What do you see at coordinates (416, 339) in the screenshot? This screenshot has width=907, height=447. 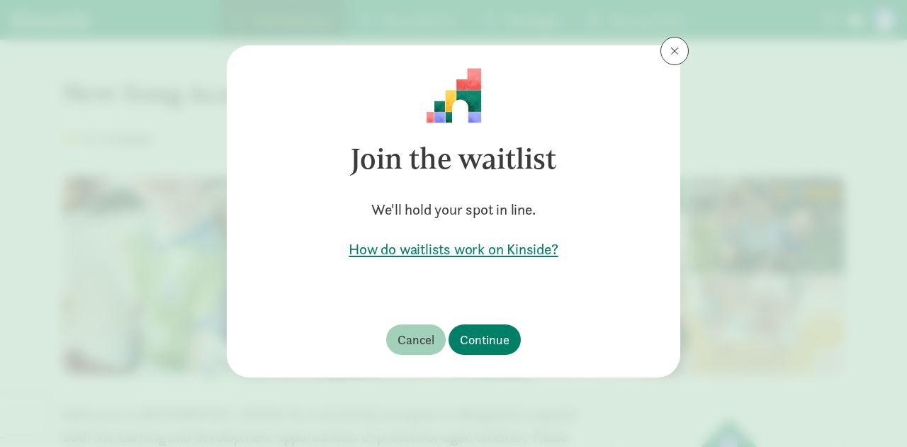 I see `button: Cancel` at bounding box center [416, 339].